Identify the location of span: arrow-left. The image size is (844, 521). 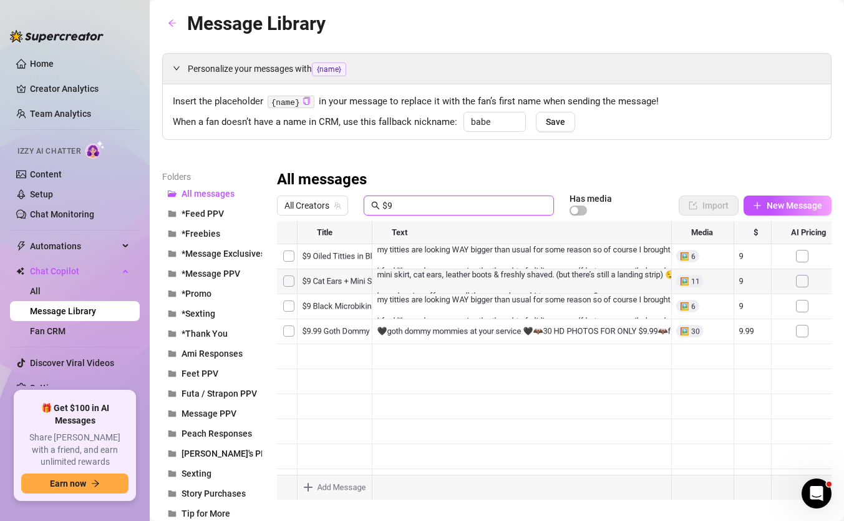
(172, 23).